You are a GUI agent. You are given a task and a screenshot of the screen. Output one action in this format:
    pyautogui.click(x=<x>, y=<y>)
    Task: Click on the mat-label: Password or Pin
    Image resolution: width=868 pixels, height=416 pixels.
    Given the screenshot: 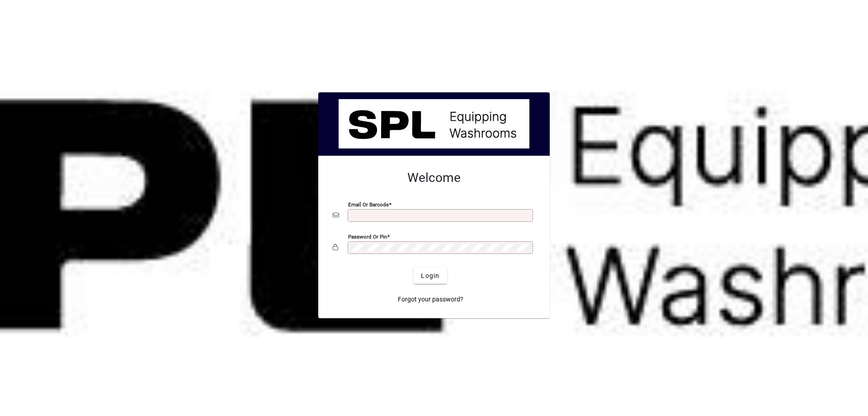 What is the action you would take?
    pyautogui.click(x=367, y=236)
    